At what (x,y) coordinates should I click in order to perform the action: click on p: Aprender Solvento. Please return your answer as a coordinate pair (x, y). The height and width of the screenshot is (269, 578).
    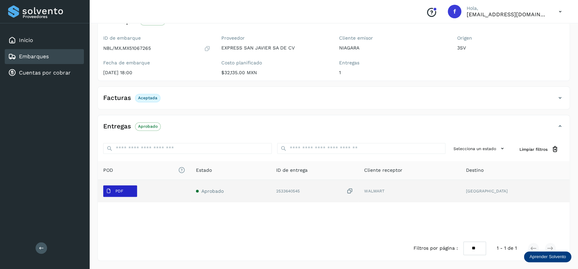
    Looking at the image, I should click on (548, 257).